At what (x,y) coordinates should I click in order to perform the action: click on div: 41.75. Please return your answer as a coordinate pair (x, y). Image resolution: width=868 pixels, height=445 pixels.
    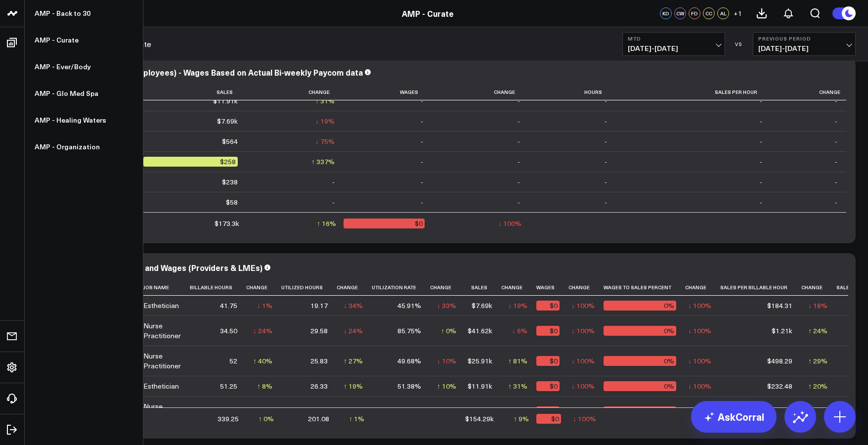
    Looking at the image, I should click on (228, 305).